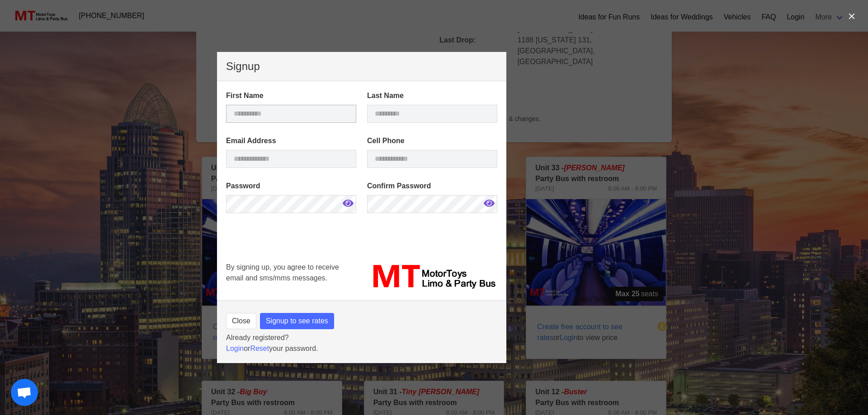  I want to click on p: Already registered?, so click(362, 338).